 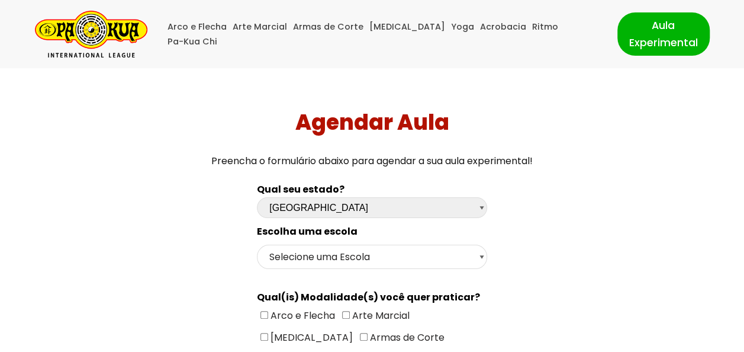 I want to click on div: Menu primário, so click(x=383, y=34).